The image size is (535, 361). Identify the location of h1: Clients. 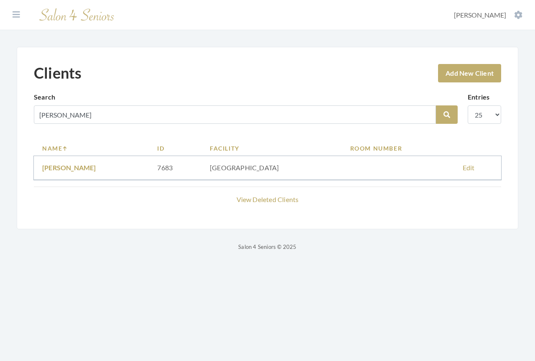
(58, 73).